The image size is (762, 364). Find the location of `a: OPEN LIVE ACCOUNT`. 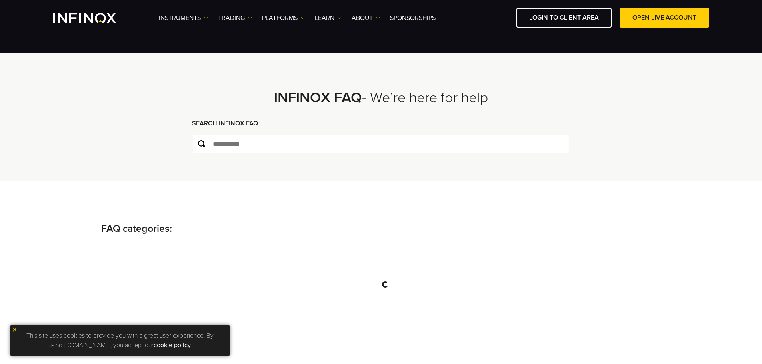

a: OPEN LIVE ACCOUNT is located at coordinates (664, 18).